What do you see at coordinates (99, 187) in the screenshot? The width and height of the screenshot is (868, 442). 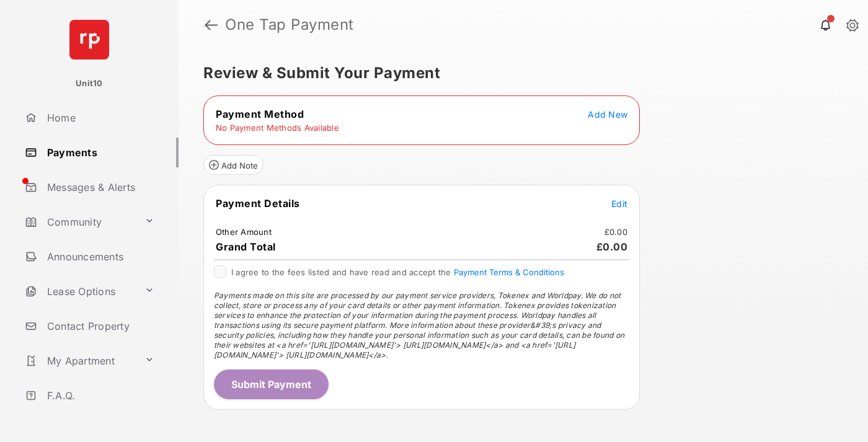 I see `a: Messages & Alerts` at bounding box center [99, 187].